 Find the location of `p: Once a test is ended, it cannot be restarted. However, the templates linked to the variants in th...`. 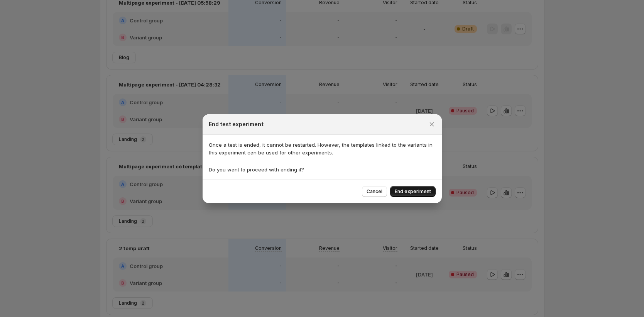

p: Once a test is ended, it cannot be restarted. However, the templates linked to the variants in th... is located at coordinates (322, 149).